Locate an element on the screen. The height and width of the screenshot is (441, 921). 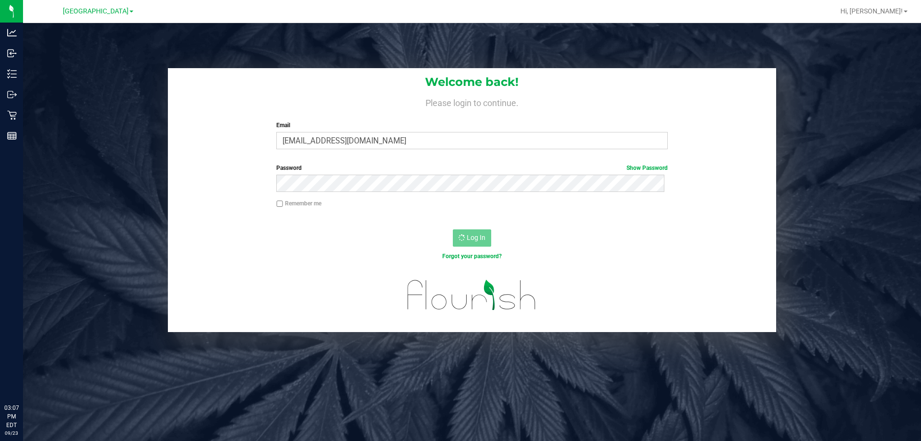
p: 03:07 PM EDT is located at coordinates (12, 416).